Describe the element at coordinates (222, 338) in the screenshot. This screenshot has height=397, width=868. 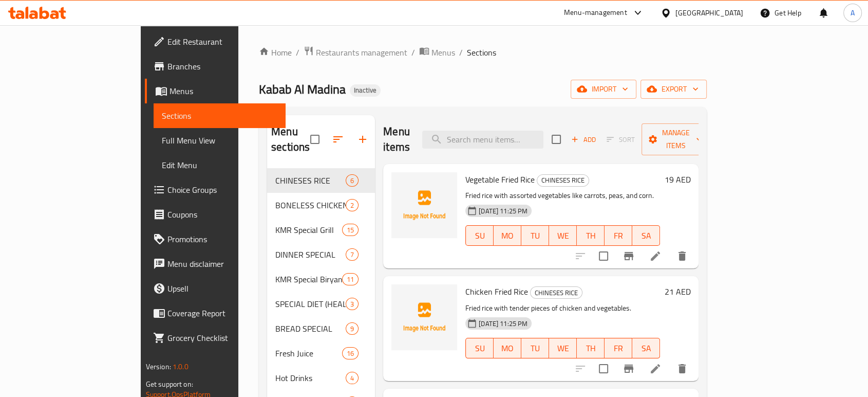
I see `span: Grocery Checklist` at that location.